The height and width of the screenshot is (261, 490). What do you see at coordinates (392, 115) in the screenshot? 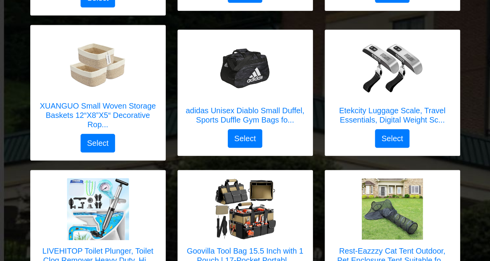
I see `h5: Etekcity Luggage Scale, Travel Essentials, Digital Weight Sc...` at bounding box center [392, 115].